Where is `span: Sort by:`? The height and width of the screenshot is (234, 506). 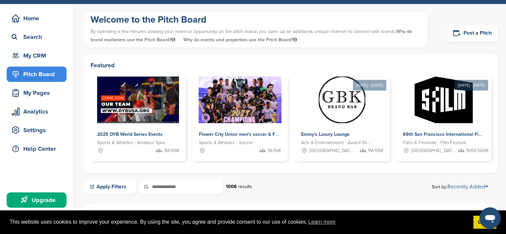
span: Sort by: is located at coordinates (460, 187).